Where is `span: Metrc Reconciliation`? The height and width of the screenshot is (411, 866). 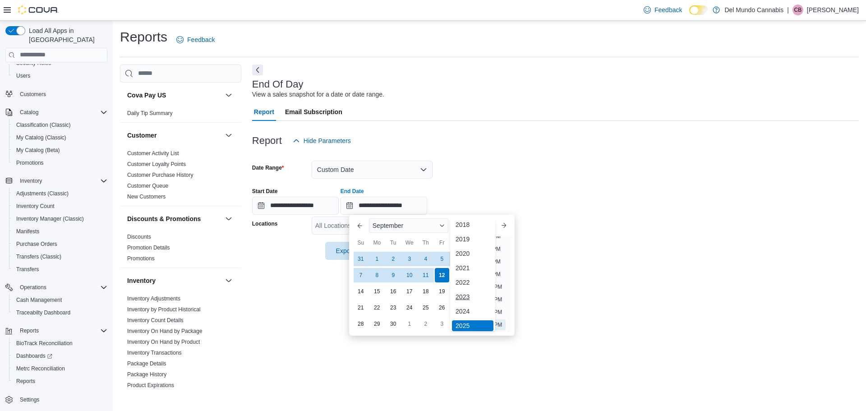 span: Metrc Reconciliation is located at coordinates (60, 369).